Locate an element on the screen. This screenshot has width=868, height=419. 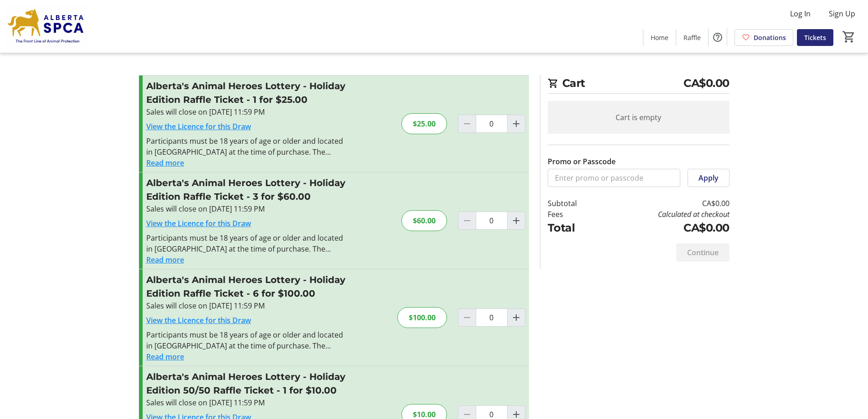
img: Alberta SPCA's Logo is located at coordinates (46, 26).